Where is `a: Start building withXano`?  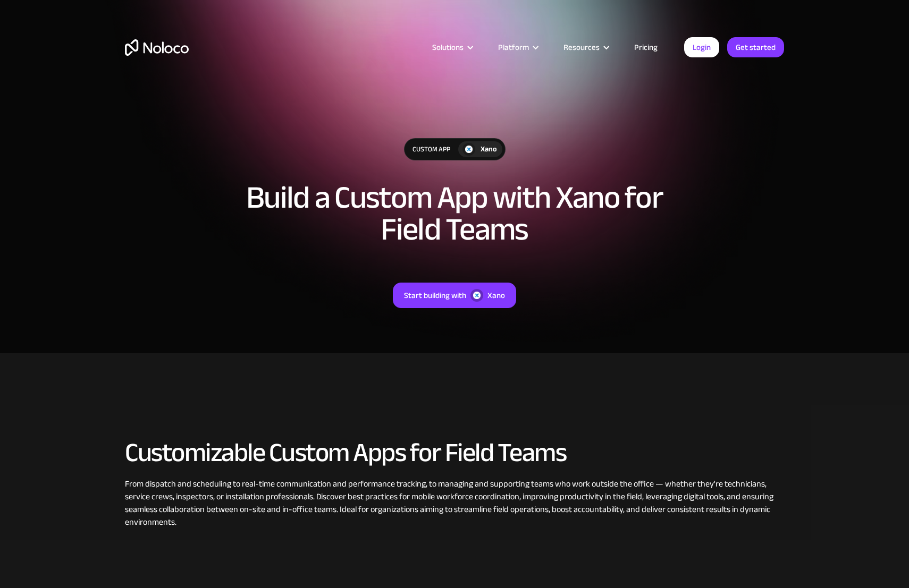
a: Start building withXano is located at coordinates (454, 296).